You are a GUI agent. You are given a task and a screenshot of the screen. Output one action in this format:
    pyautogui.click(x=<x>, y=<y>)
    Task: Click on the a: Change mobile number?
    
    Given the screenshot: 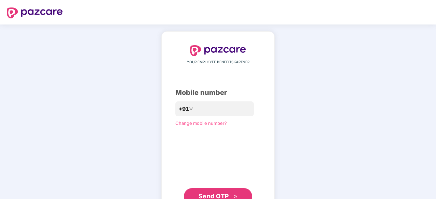 What is the action you would take?
    pyautogui.click(x=201, y=123)
    